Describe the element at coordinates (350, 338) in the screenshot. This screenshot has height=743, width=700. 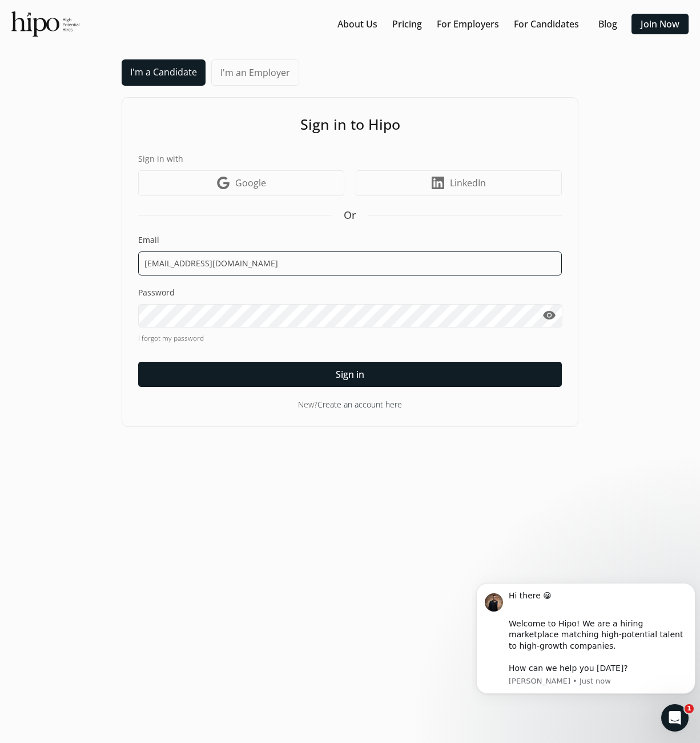
I see `a: I forgot my password` at that location.